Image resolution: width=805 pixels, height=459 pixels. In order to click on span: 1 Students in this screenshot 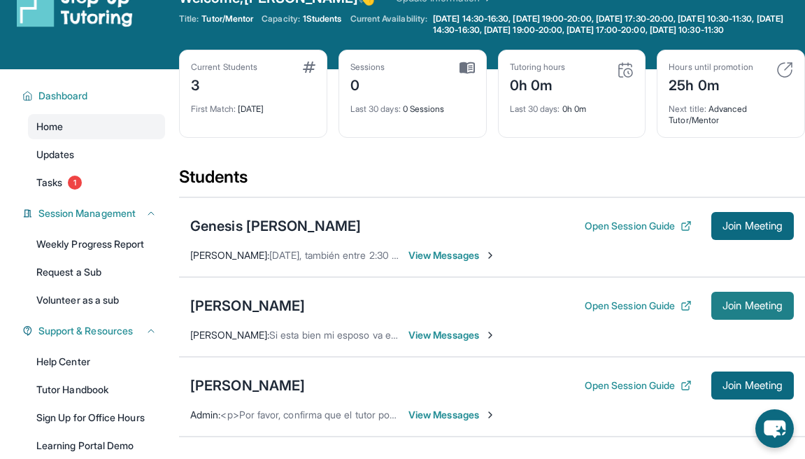, I will do `click(322, 19)`.